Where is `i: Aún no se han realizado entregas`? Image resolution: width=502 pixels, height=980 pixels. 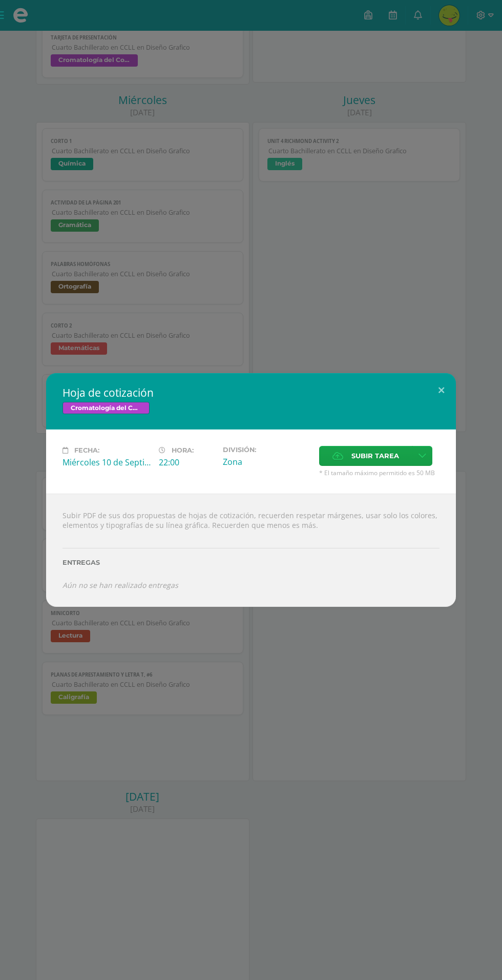
i: Aún no se han realizado entregas is located at coordinates (121, 585).